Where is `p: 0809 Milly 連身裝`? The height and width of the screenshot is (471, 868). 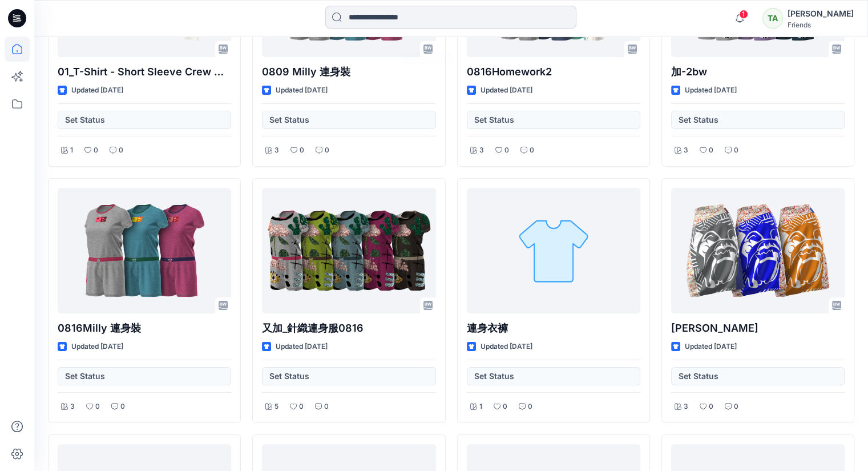
p: 0809 Milly 連身裝 is located at coordinates (349, 72).